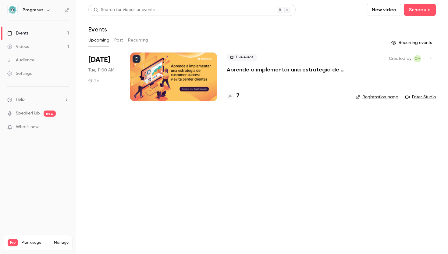  What do you see at coordinates (61, 242) in the screenshot?
I see `a: Manage` at bounding box center [61, 242].